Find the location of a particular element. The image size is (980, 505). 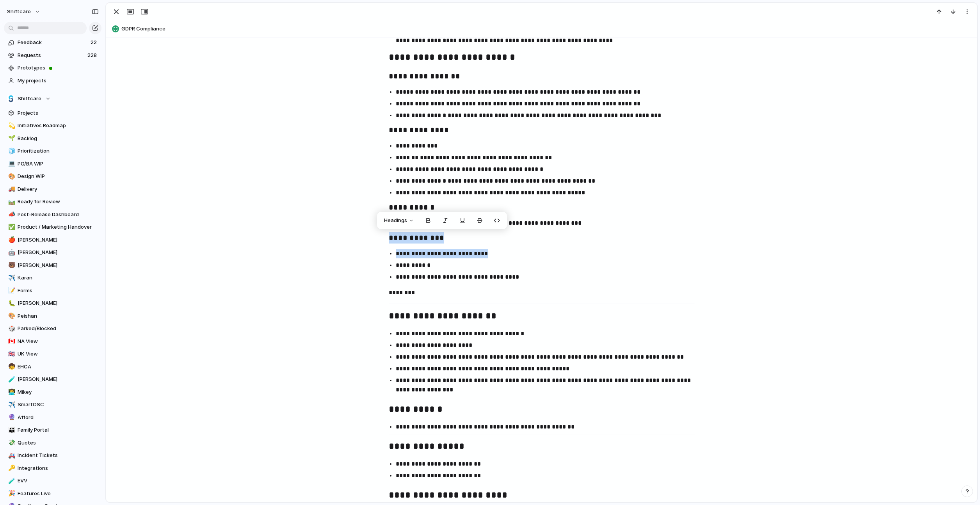

span: Requests is located at coordinates (51, 56).